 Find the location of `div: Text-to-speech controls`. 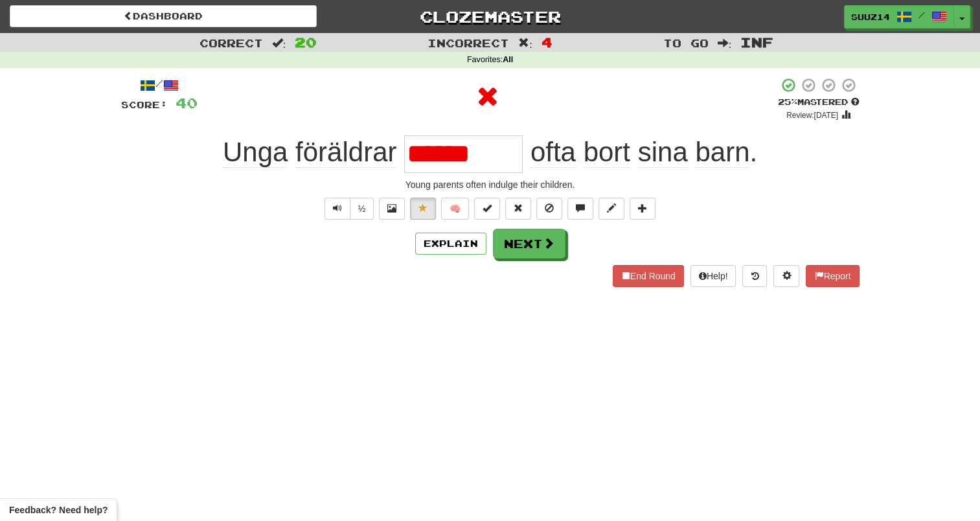

div: Text-to-speech controls is located at coordinates (348, 209).